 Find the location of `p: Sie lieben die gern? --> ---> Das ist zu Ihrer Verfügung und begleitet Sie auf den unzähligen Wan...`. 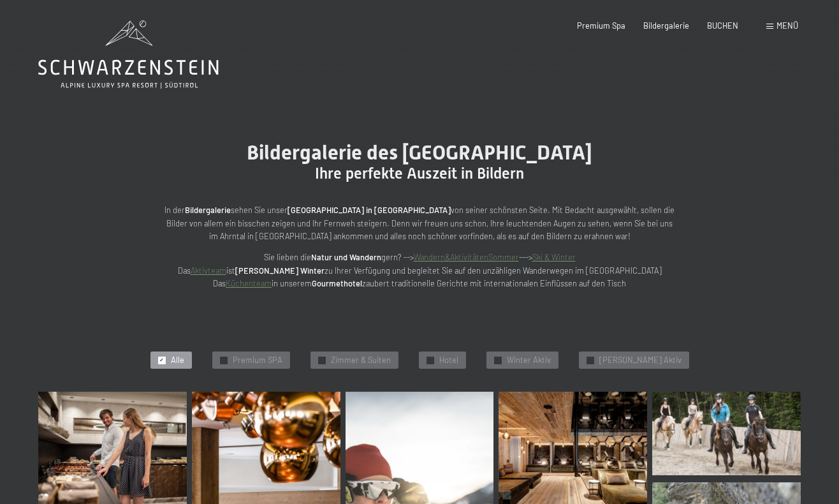

p: Sie lieben die gern? --> ---> Das ist zu Ihrer Verfügung und begleitet Sie auf den unzähligen Wan... is located at coordinates (420, 270).